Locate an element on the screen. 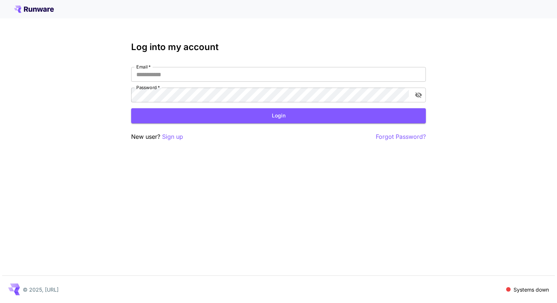 The width and height of the screenshot is (557, 303). button: Forgot Password? is located at coordinates (401, 137).